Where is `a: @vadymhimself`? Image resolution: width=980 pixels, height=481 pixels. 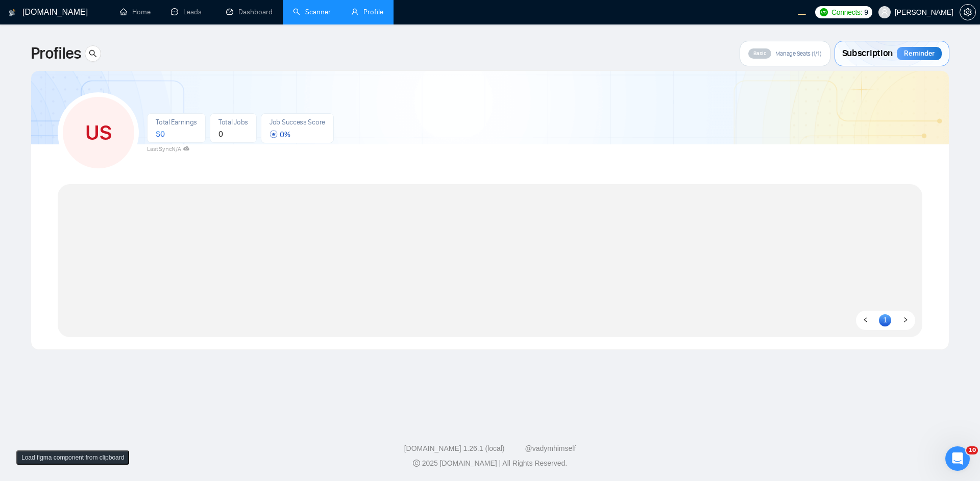 a: @vadymhimself is located at coordinates (551, 449).